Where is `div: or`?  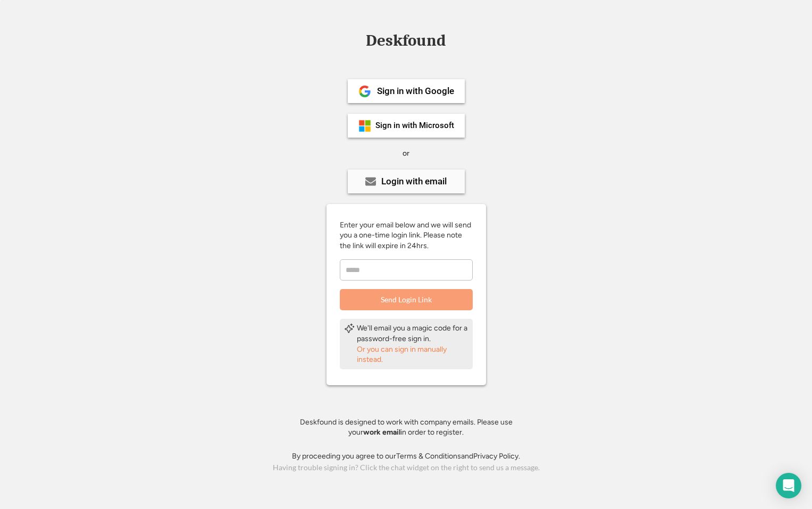
div: or is located at coordinates (406, 154).